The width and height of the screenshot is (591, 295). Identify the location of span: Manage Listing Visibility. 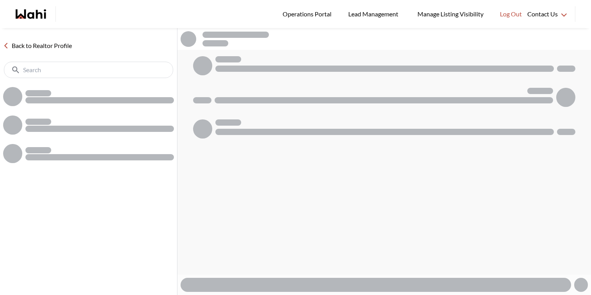
(450, 14).